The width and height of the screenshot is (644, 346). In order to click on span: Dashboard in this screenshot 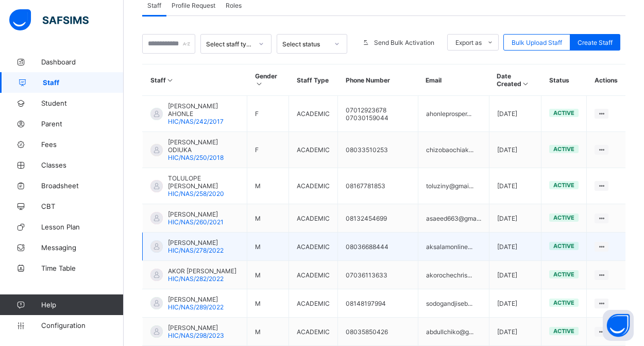, I will do `click(83, 62)`.